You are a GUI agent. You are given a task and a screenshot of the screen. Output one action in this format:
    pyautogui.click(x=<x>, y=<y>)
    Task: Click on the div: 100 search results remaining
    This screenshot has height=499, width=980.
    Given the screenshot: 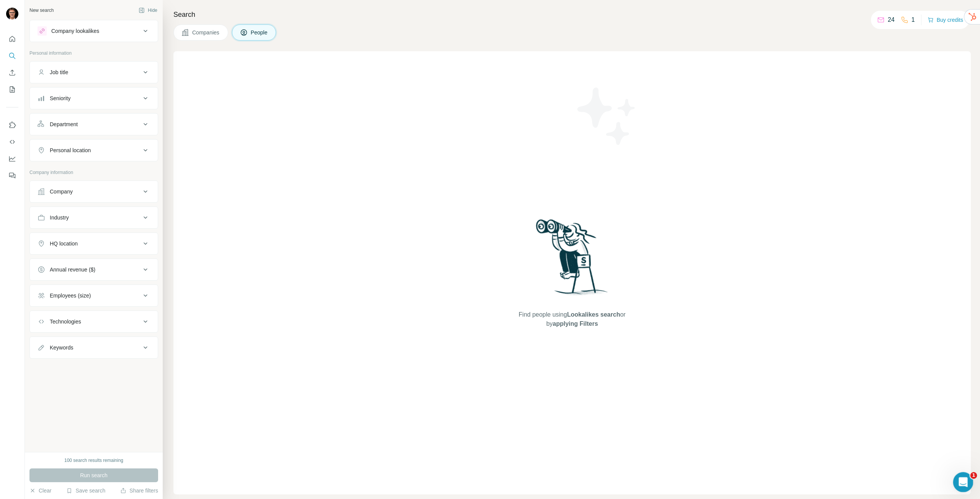 What is the action you would take?
    pyautogui.click(x=94, y=461)
    